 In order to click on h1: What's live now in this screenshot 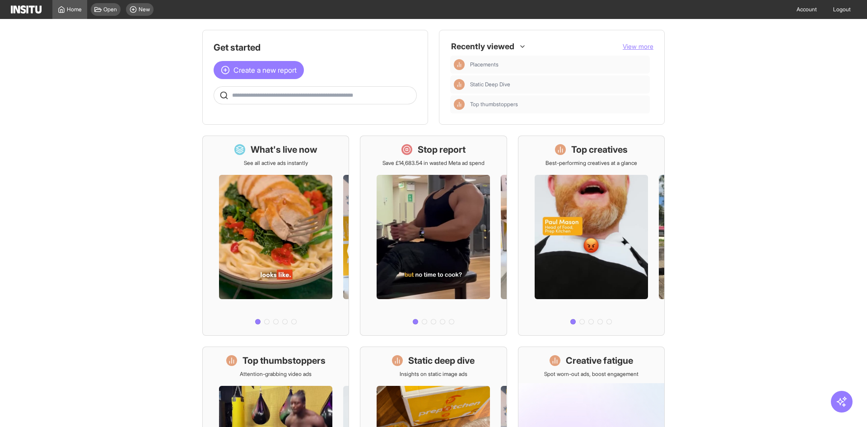, I will do `click(284, 149)`.